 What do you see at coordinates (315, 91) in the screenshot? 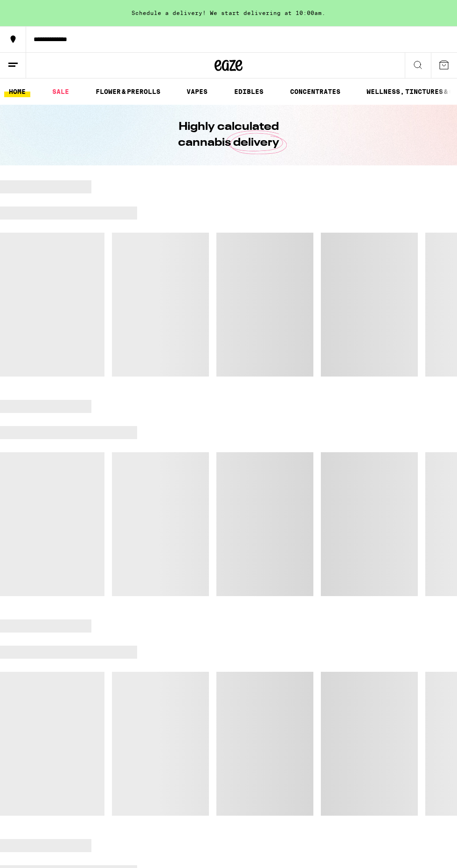
I see `a: CONCENTRATES` at bounding box center [315, 91].